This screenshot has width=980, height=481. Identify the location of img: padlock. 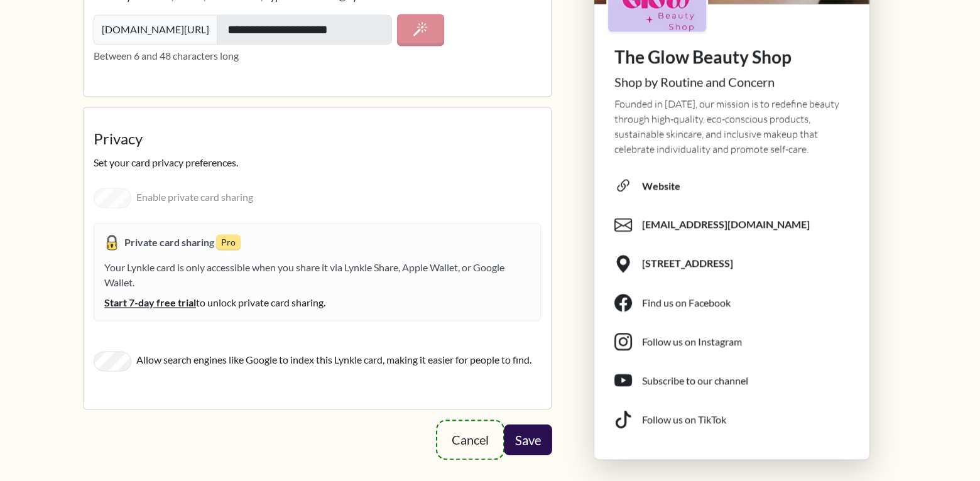
(112, 242).